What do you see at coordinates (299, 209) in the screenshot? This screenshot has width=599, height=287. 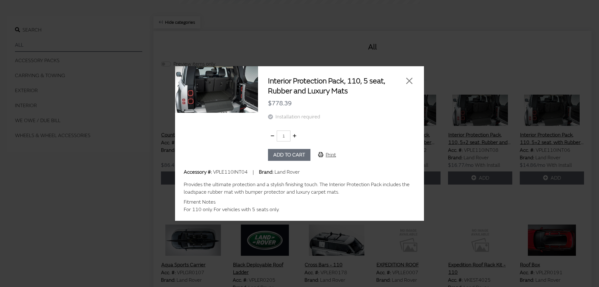 I see `div: For 110 only. For vehicles with 5 seats only.` at bounding box center [299, 209].